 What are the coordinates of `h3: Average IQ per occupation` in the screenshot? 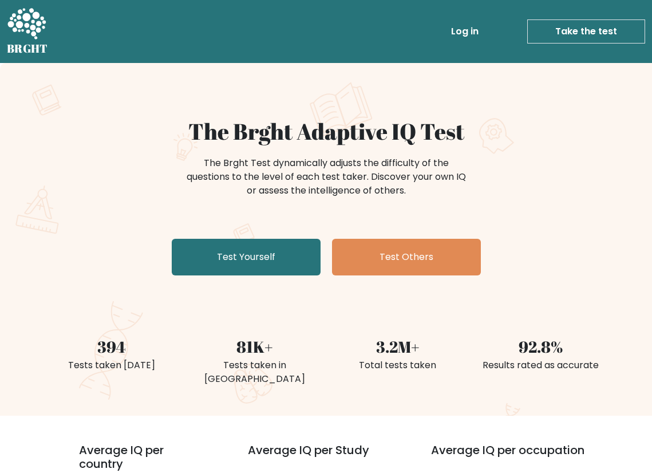 It's located at (509, 457).